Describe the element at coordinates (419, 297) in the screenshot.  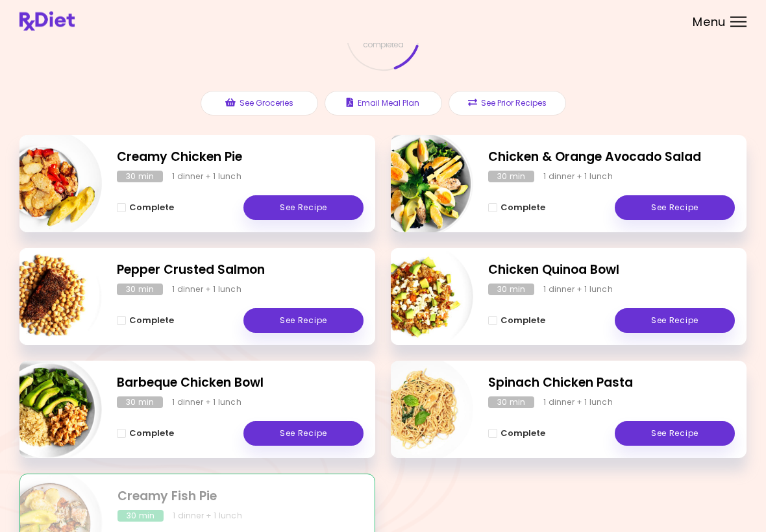
I see `img: Info - Chicken Quinoa Bowl` at that location.